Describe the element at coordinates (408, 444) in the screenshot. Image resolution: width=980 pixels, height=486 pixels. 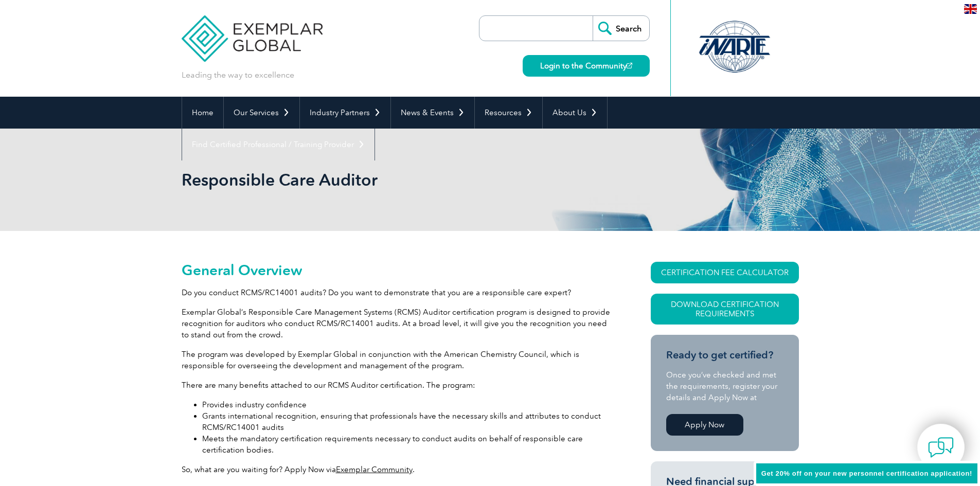
I see `li: Meets the mandatory certification requirements necessary to conduct audits on behalf of responsib...` at that location.